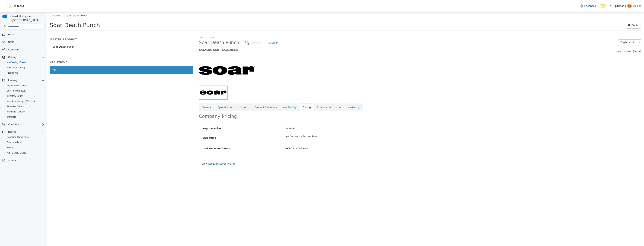 Image resolution: width=644 pixels, height=246 pixels. What do you see at coordinates (25, 91) in the screenshot?
I see `span: Bulk Pricing Import` at bounding box center [25, 91].